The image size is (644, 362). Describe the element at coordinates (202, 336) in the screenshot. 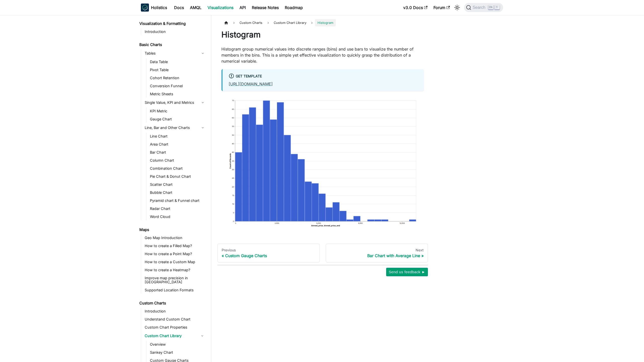

I see `button: Collapse sidebar category 'Custom Chart Library'` at that location.